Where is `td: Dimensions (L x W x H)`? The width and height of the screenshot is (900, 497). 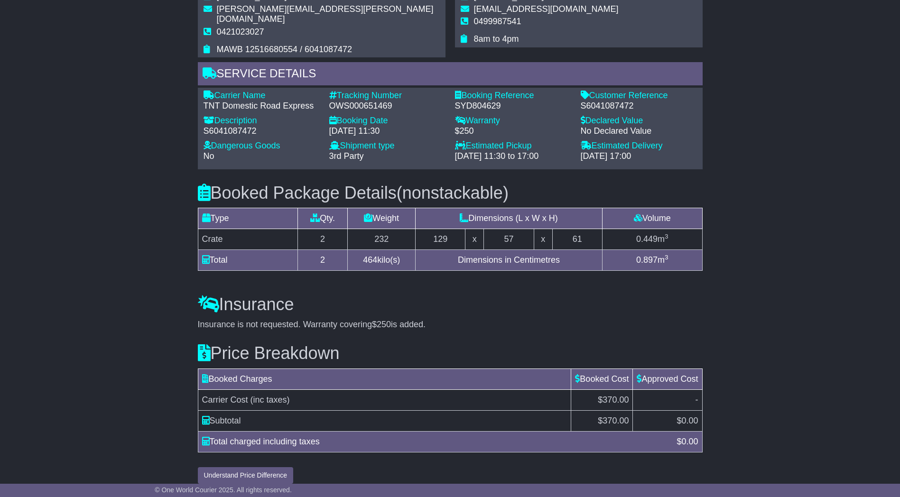
td: Dimensions (L x W x H) is located at coordinates (509, 219).